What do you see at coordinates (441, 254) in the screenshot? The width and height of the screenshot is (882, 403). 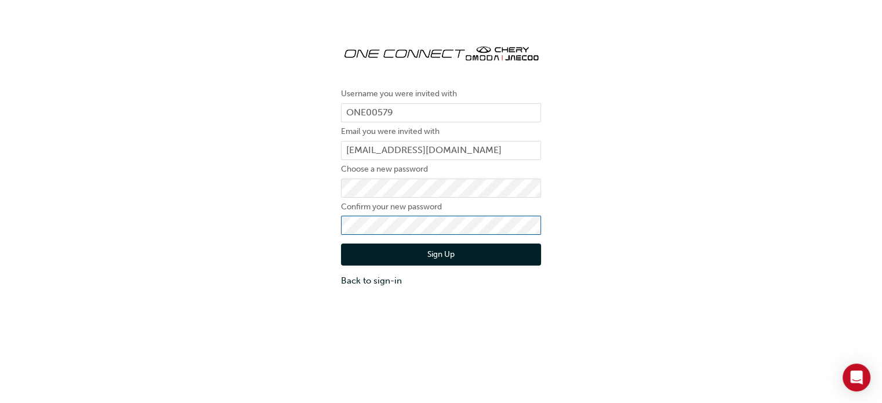 I see `button: Sign Up` at bounding box center [441, 254].